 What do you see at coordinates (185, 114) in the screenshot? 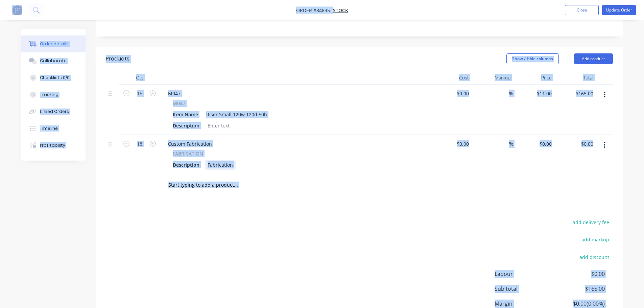
I see `div: Item Name` at bounding box center [185, 114].